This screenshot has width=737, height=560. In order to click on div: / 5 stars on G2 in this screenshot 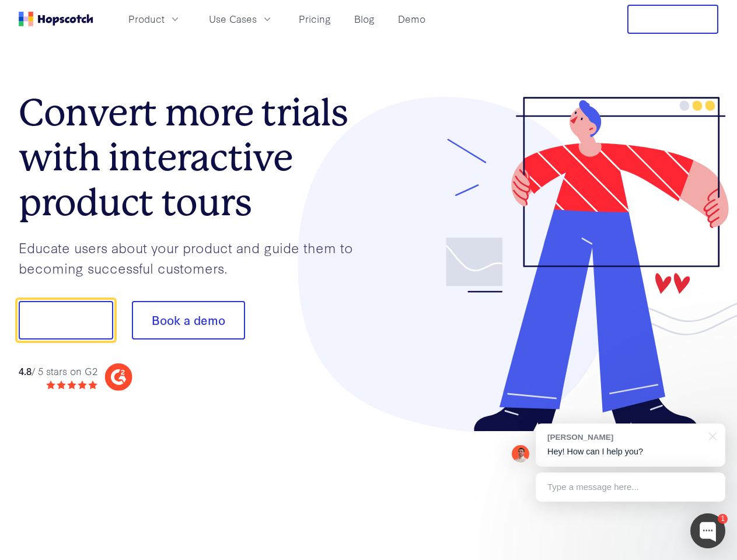, I will do `click(58, 371)`.